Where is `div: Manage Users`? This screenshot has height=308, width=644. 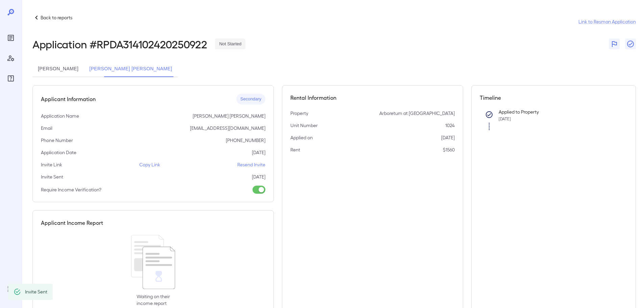
div: Manage Users is located at coordinates (11, 58).